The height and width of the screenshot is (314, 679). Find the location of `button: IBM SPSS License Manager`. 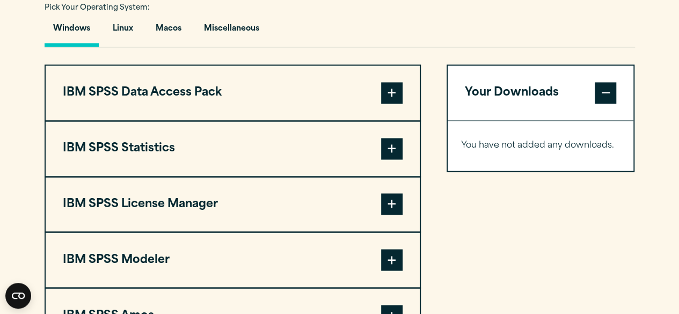

button: IBM SPSS License Manager is located at coordinates (232, 204).